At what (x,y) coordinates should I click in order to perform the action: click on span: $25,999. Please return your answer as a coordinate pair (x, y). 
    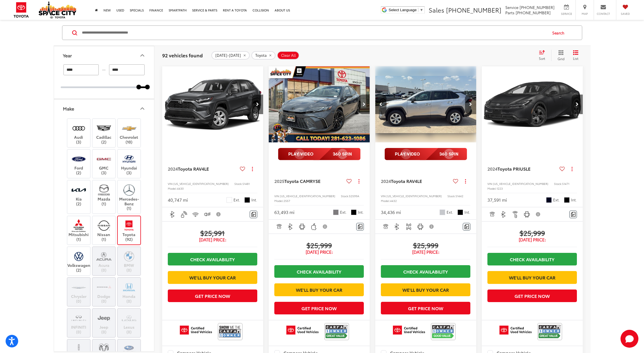
    Looking at the image, I should click on (426, 245).